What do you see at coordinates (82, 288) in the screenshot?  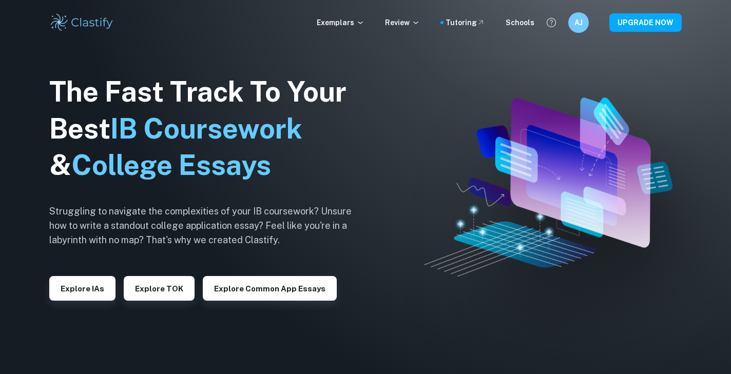 I see `button: Explore IAs` at bounding box center [82, 288].